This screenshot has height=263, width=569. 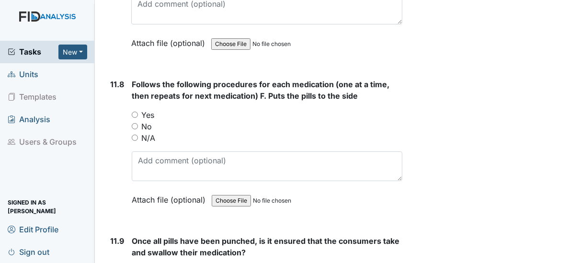 I want to click on input: No, so click(x=135, y=126).